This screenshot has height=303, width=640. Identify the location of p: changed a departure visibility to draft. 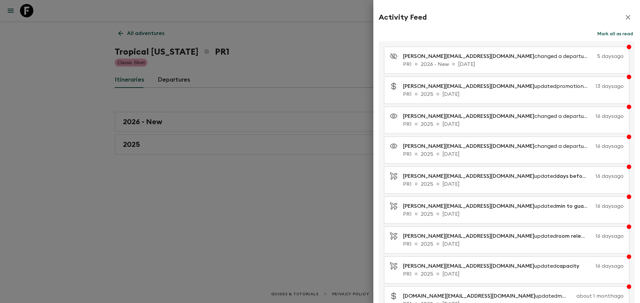
(499, 56).